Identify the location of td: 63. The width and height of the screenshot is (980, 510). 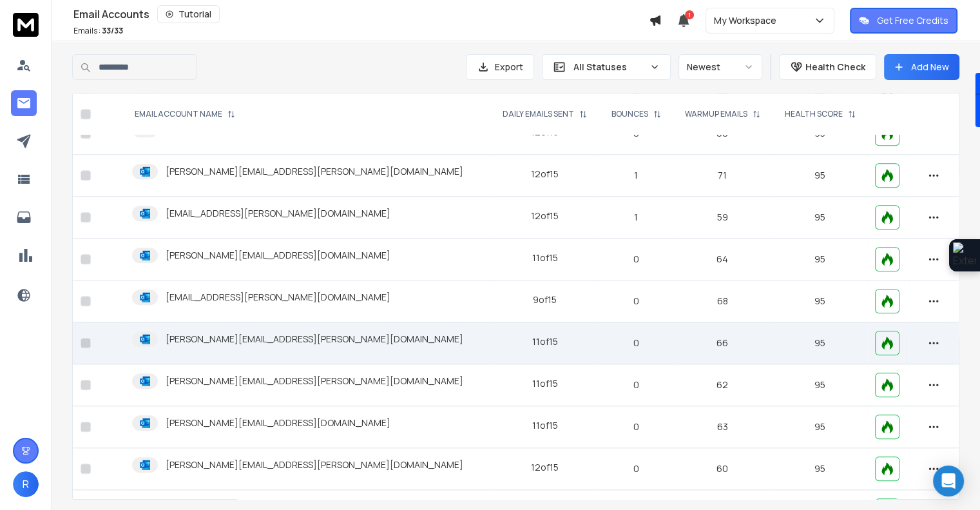
(722, 426).